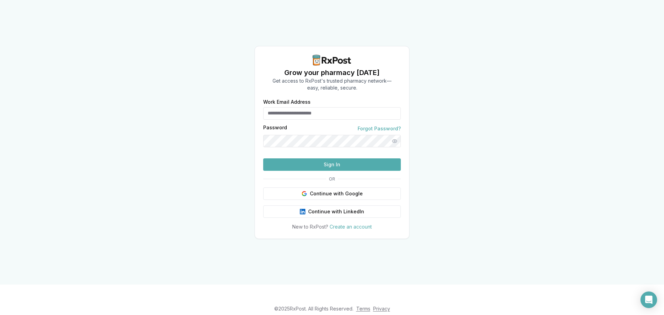 This screenshot has width=664, height=315. What do you see at coordinates (649, 300) in the screenshot?
I see `div: Open Intercom Messenger` at bounding box center [649, 300].